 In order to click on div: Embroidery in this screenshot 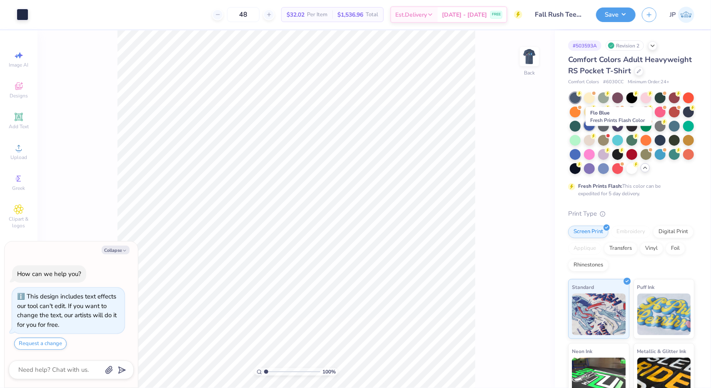, I will do `click(630, 232)`.